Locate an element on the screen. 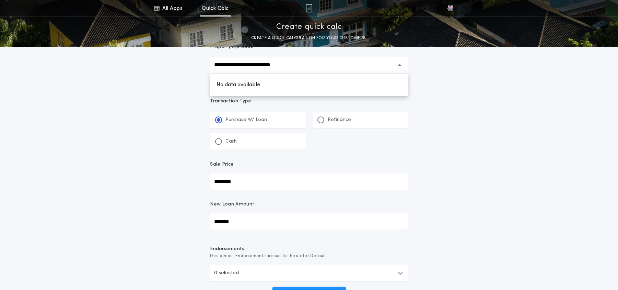 This screenshot has width=618, height=290. p: New Loan Amount is located at coordinates (232, 204).